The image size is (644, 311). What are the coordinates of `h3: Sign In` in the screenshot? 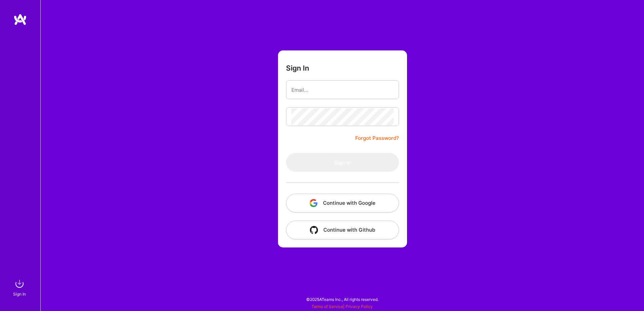 It's located at (298, 68).